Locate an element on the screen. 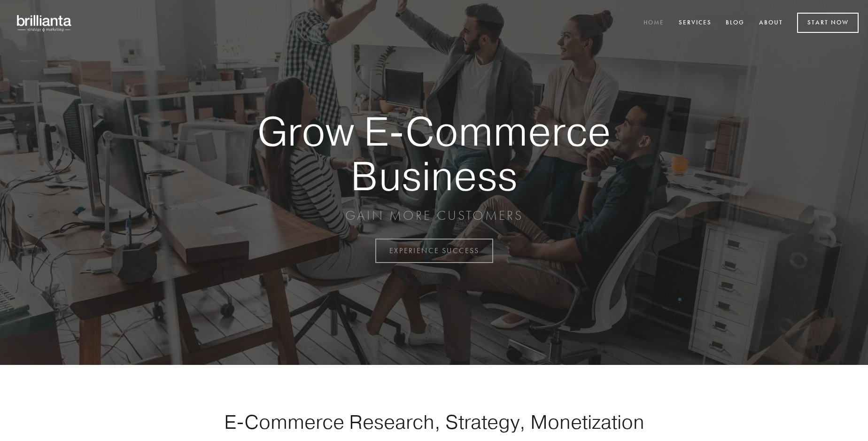 The height and width of the screenshot is (441, 868). a: Blog is located at coordinates (735, 23).